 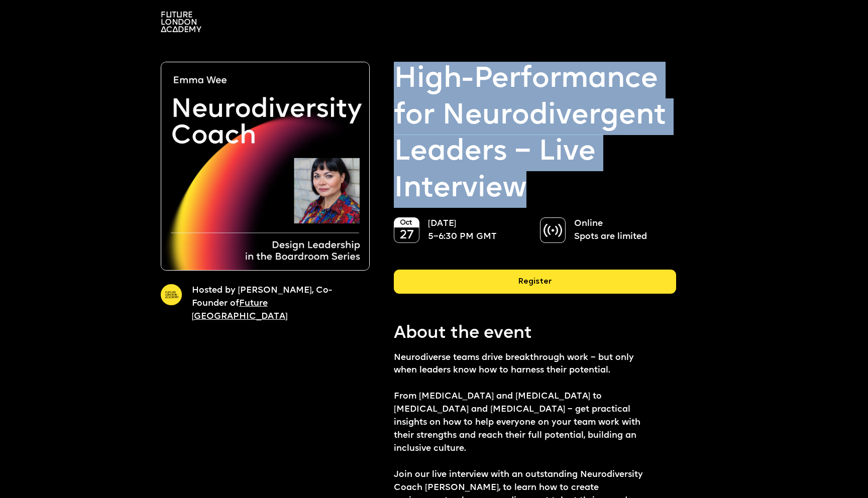 What do you see at coordinates (535, 282) in the screenshot?
I see `div: Register` at bounding box center [535, 282].